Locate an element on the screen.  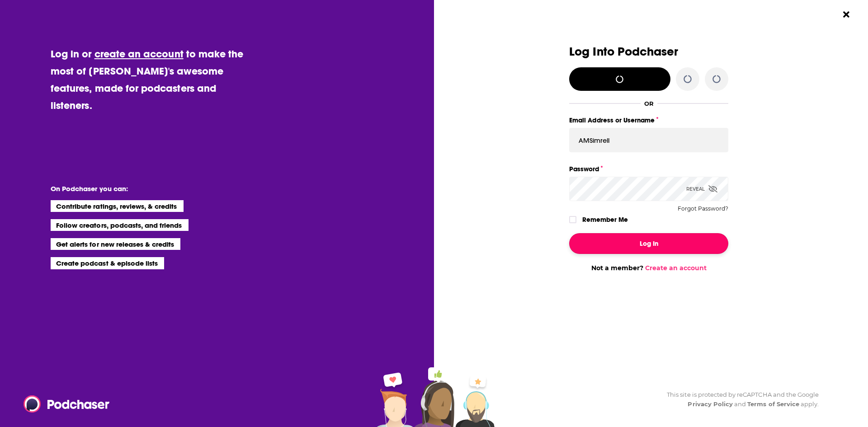
a: Podchaser - Follow, Share and Rate Podcasts is located at coordinates (63, 404).